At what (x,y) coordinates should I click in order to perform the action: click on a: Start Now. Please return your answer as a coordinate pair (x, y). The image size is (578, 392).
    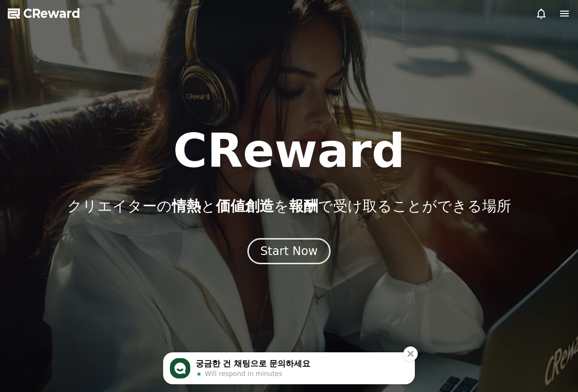
    Looking at the image, I should click on (289, 252).